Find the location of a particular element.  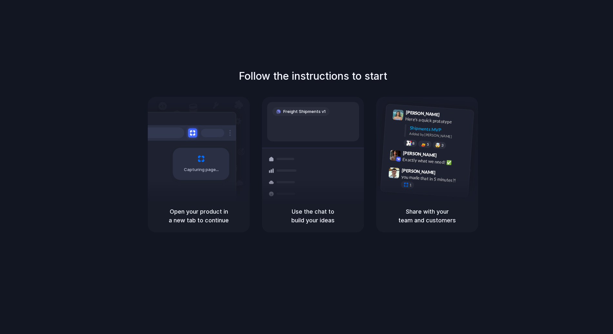

div: Exactly what we need! ✅ is located at coordinates (435, 161).